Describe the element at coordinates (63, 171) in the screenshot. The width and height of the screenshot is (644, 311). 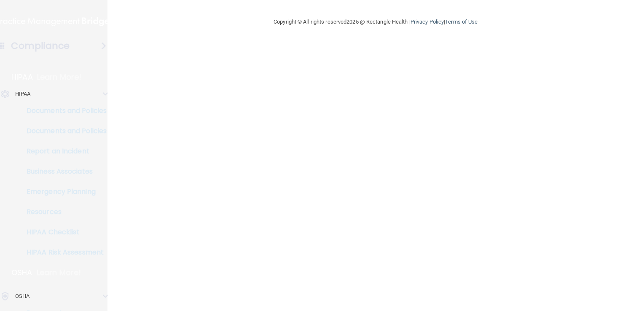
I see `p: Business Associates` at that location.